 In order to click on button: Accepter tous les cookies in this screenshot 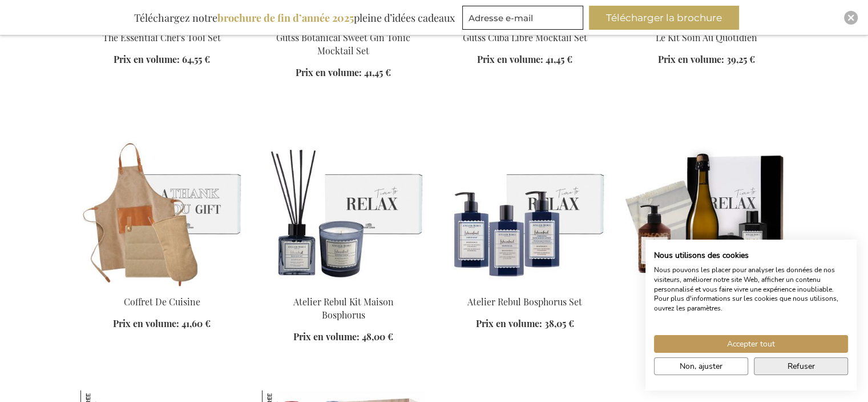, I will do `click(751, 343)`.